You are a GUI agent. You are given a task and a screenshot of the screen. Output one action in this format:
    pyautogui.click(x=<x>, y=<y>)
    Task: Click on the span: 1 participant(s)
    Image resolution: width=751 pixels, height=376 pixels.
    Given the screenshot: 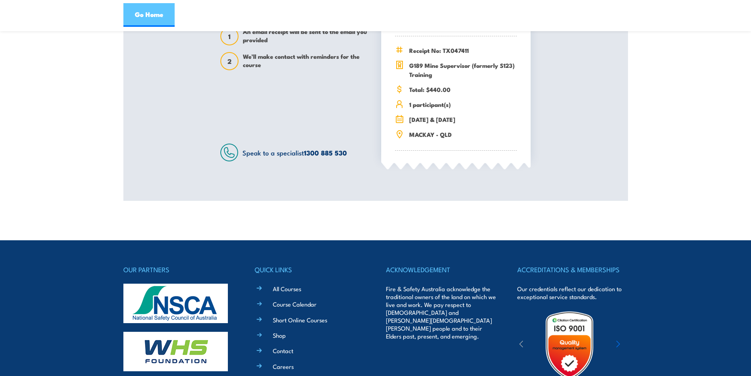 What is the action you would take?
    pyautogui.click(x=463, y=104)
    